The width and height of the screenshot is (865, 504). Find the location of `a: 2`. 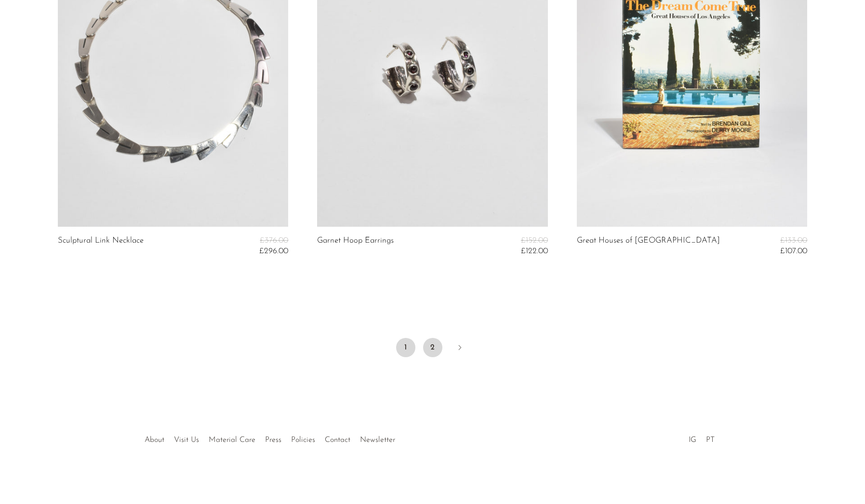

a: 2 is located at coordinates (433, 347).